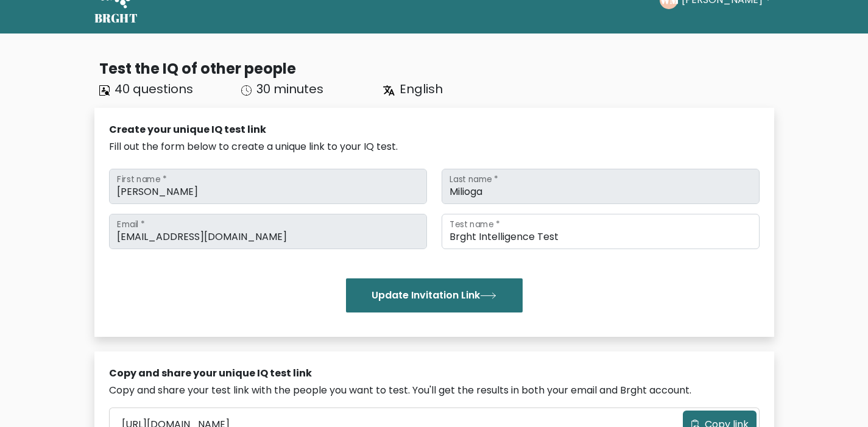 Image resolution: width=868 pixels, height=427 pixels. Describe the element at coordinates (601, 186) in the screenshot. I see `input: Last name` at that location.